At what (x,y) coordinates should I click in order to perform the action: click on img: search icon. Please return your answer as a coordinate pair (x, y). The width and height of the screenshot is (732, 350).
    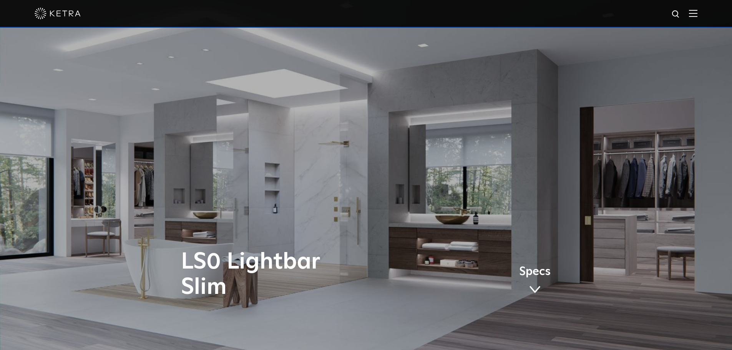
    Looking at the image, I should click on (676, 14).